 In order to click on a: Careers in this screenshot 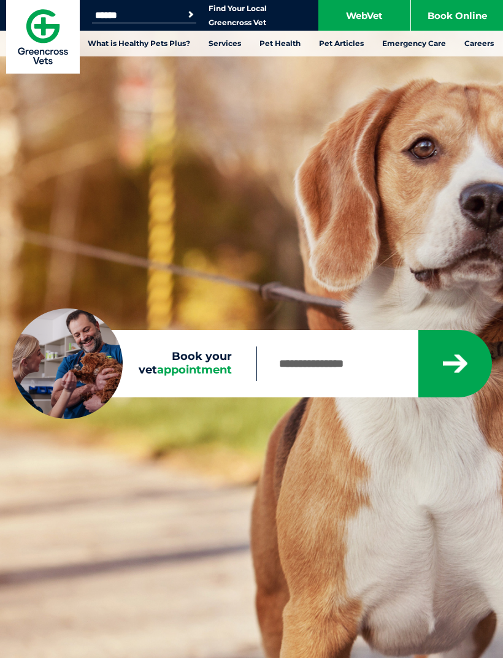, I will do `click(479, 44)`.